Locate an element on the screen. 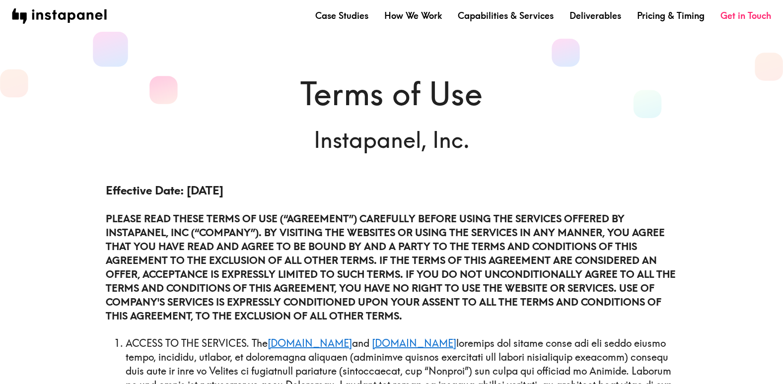 This screenshot has height=384, width=783. a: Get in Touch is located at coordinates (746, 15).